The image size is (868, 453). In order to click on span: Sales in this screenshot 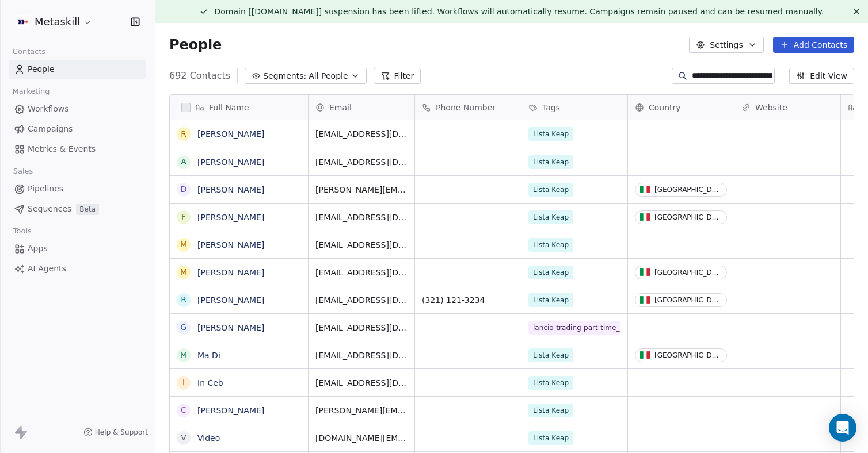, I will do `click(23, 172)`.